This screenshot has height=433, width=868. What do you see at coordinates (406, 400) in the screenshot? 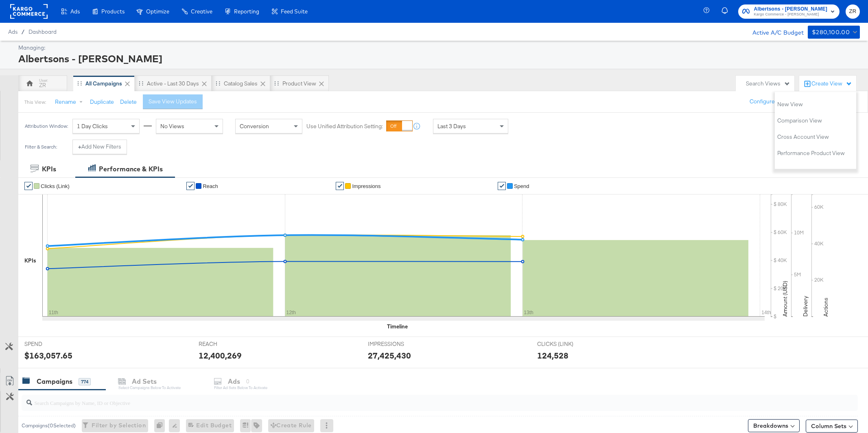
I see `input: Search Campaigns by Name, ID or Objective` at bounding box center [406, 400].